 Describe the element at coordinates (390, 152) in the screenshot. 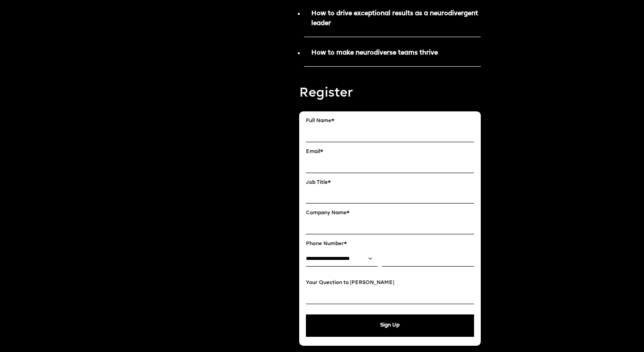

I see `label: Email` at that location.